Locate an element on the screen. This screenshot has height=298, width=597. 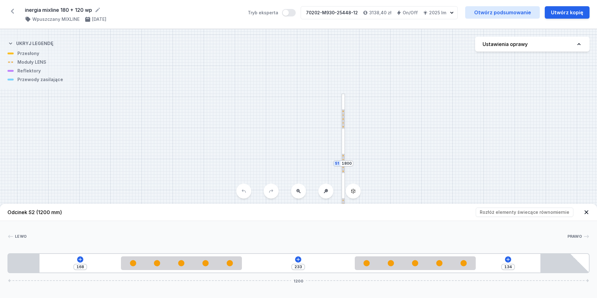
h4: Odcinek S2 is located at coordinates (35, 212).